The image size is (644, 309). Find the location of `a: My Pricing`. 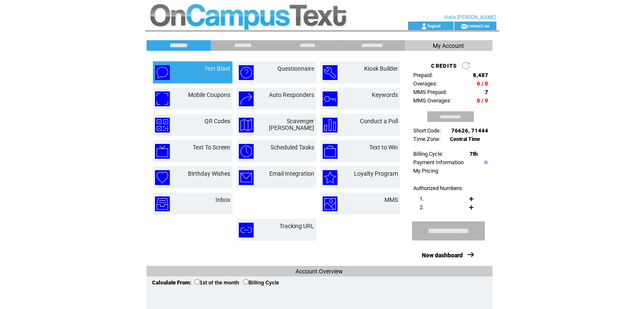

a: My Pricing is located at coordinates (425, 171).